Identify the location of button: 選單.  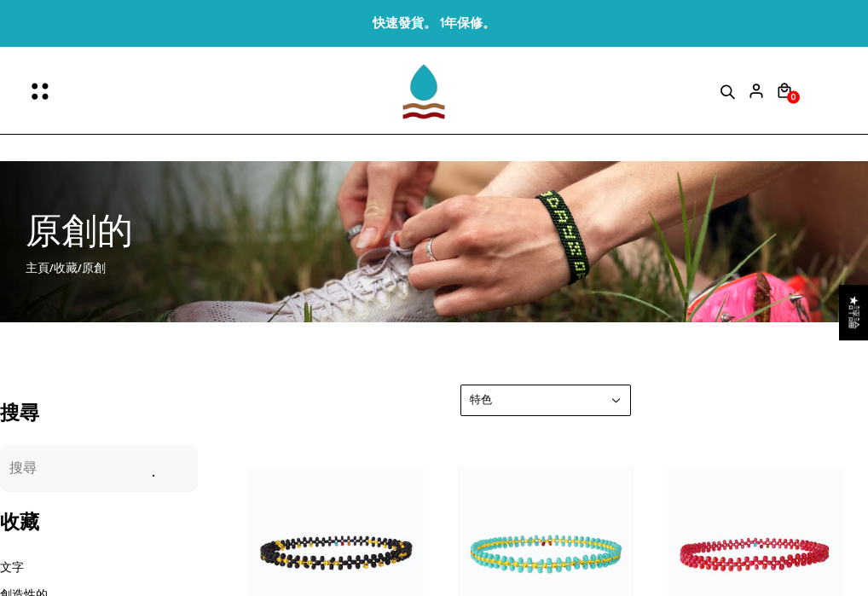
(49, 91).